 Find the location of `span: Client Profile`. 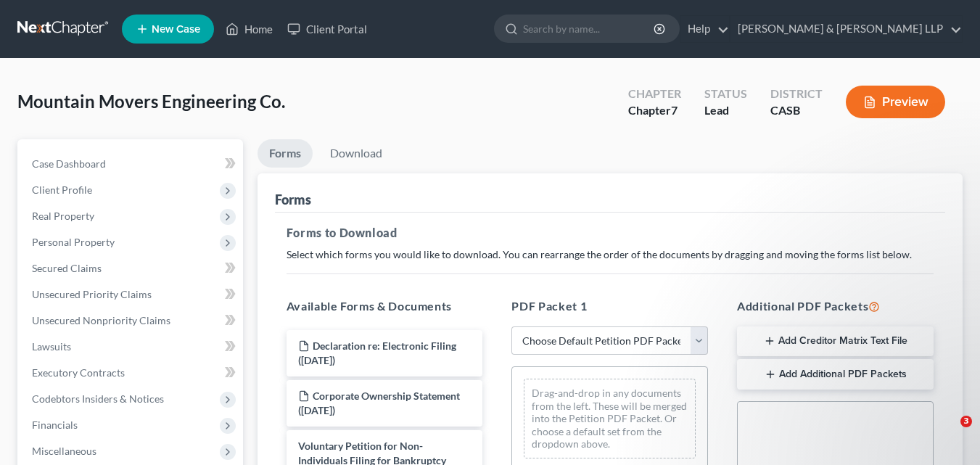

span: Client Profile is located at coordinates (61, 189).